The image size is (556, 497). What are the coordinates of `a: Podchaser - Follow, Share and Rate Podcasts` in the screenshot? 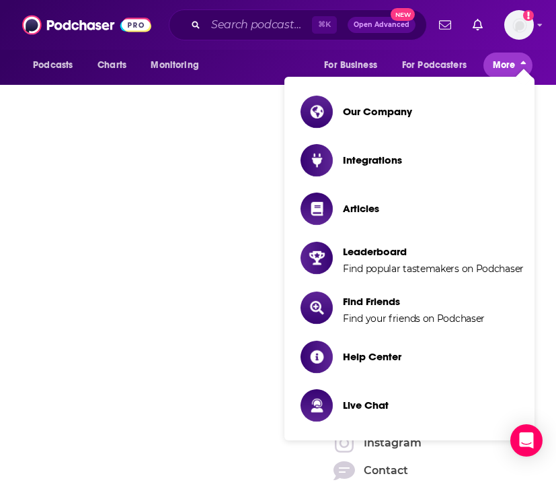 It's located at (87, 25).